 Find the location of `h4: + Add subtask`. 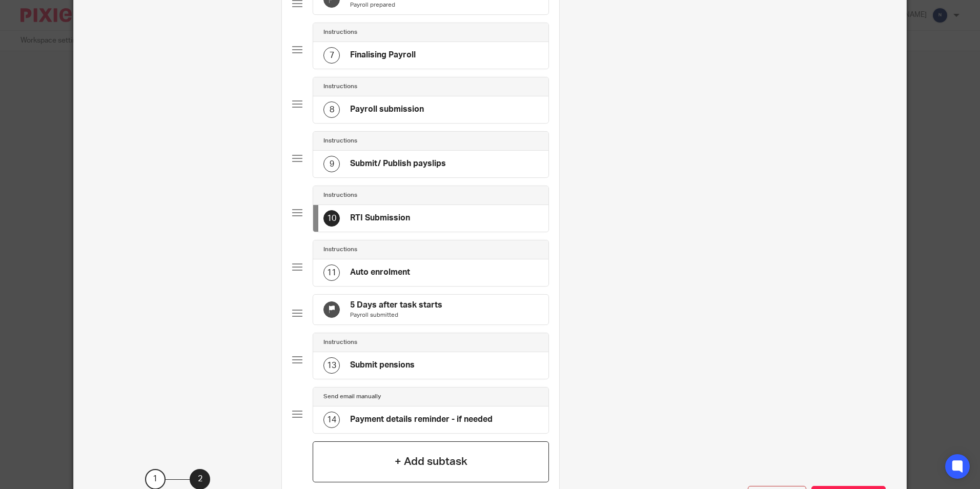

h4: + Add subtask is located at coordinates (431, 462).